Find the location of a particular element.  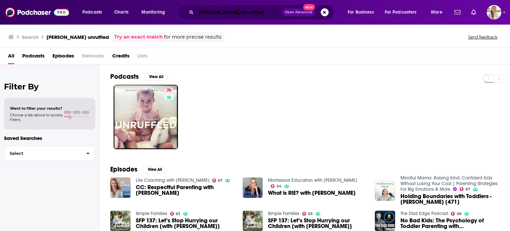

span: For Business is located at coordinates (361, 12).